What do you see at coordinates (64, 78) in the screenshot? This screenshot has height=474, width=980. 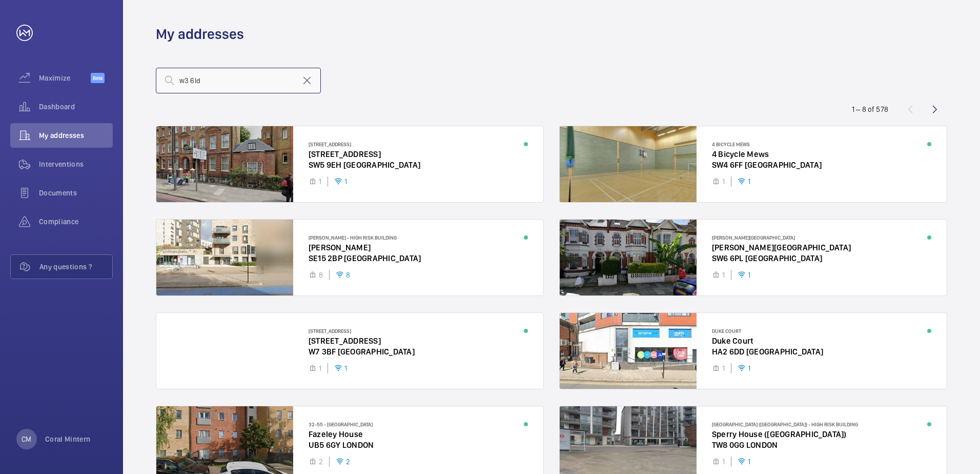 I see `span: Maximize` at bounding box center [64, 78].